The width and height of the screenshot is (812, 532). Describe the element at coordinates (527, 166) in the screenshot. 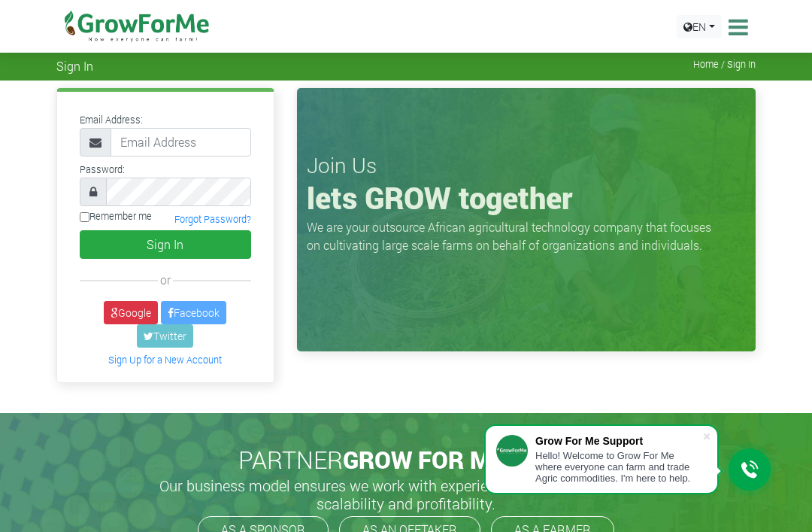

I see `h3: Join Us` at that location.